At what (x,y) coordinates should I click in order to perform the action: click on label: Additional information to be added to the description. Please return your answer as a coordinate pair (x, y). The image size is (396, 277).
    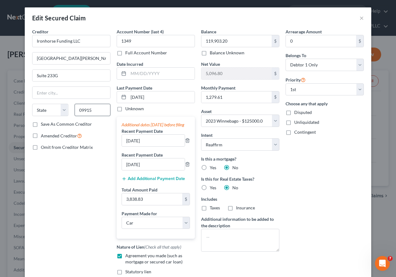
    Looking at the image, I should click on (240, 223).